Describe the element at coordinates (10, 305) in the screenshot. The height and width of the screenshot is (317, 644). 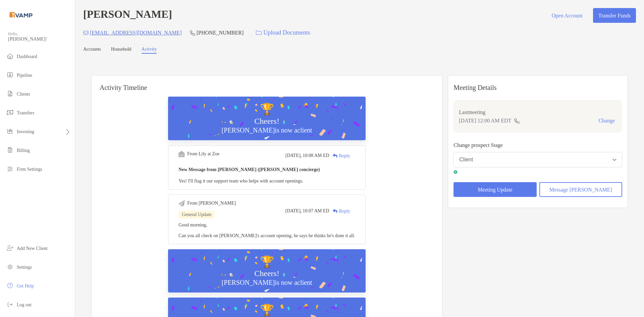
I see `img: logout icon` at that location.